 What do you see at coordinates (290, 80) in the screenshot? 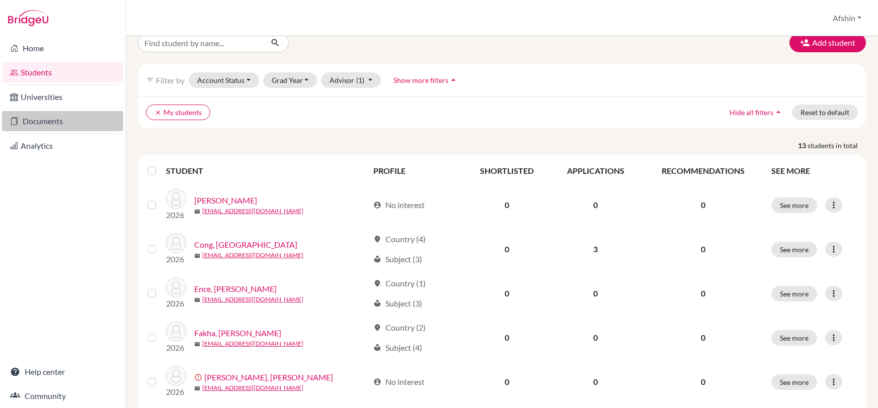
I see `button: Grad Year` at bounding box center [290, 80].